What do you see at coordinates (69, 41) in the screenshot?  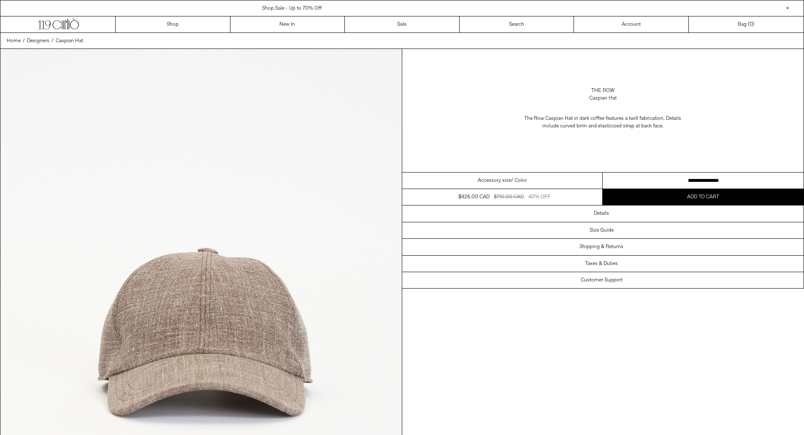 I see `span: Caspian Hat` at bounding box center [69, 41].